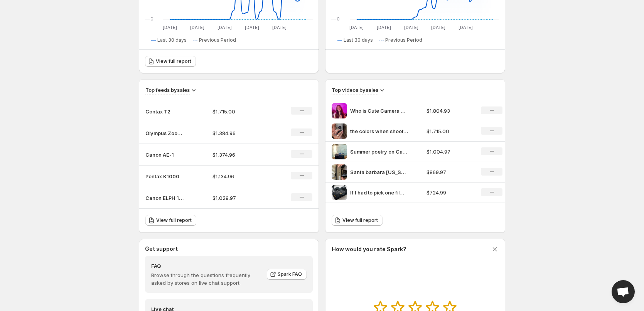 This screenshot has height=311, width=644. Describe the element at coordinates (240, 176) in the screenshot. I see `p: $1,134.96` at that location.